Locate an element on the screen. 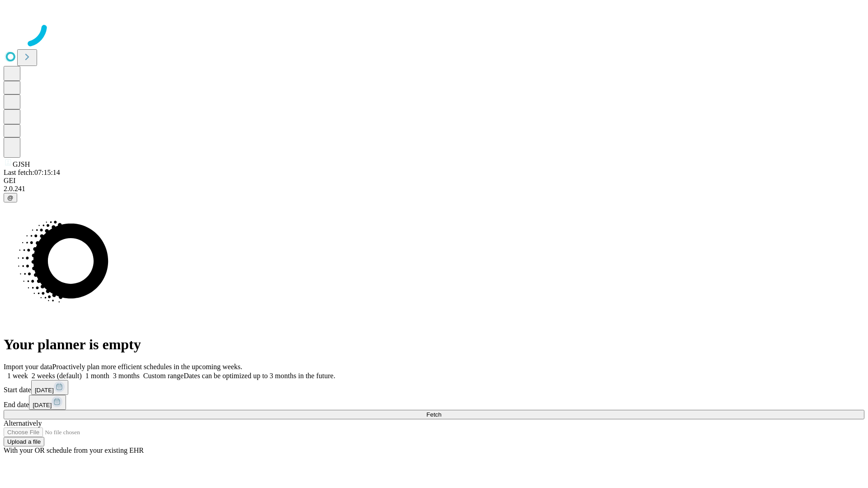 The image size is (868, 488). div: Start date is located at coordinates (434, 387).